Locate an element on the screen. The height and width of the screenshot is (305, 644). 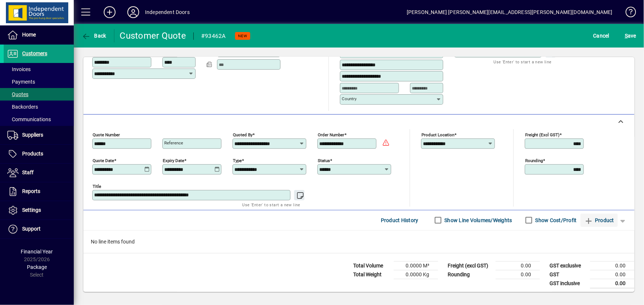
mat-label: Type is located at coordinates (237, 161).